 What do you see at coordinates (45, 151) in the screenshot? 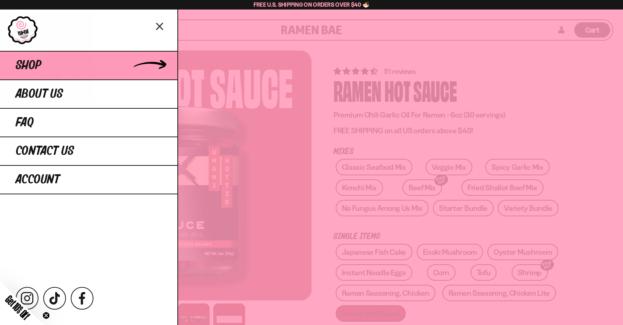
I see `span: Contact Us` at bounding box center [45, 151].